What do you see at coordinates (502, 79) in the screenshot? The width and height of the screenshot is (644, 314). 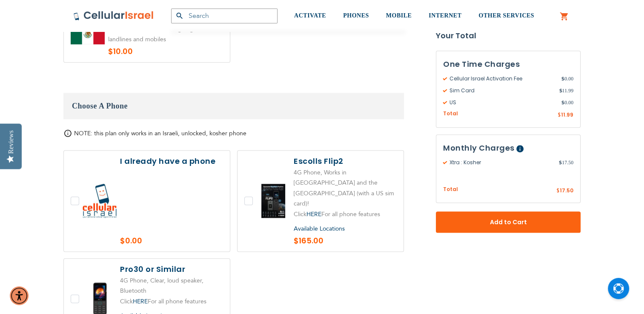 I see `span: Cellular Israel Activation Fee` at bounding box center [502, 79].